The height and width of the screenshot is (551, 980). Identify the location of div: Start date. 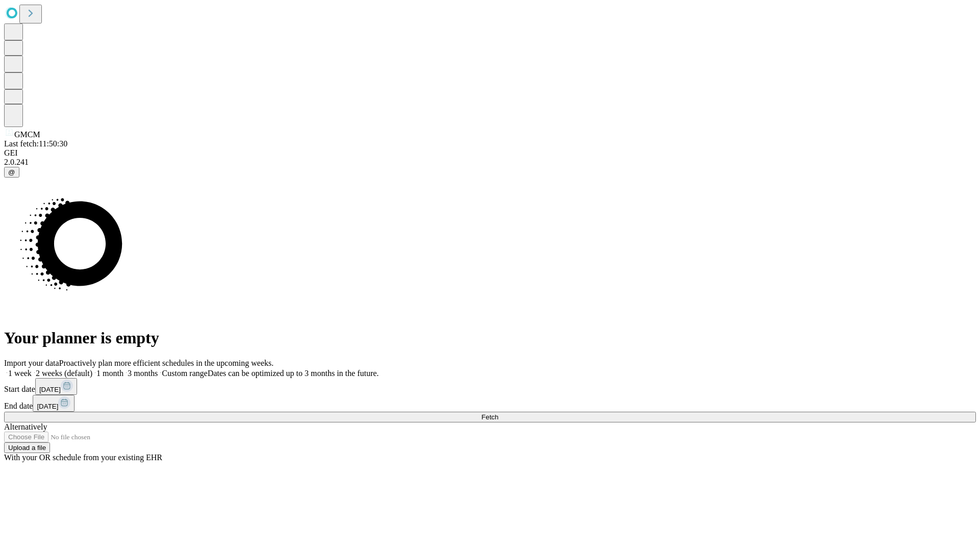
(490, 386).